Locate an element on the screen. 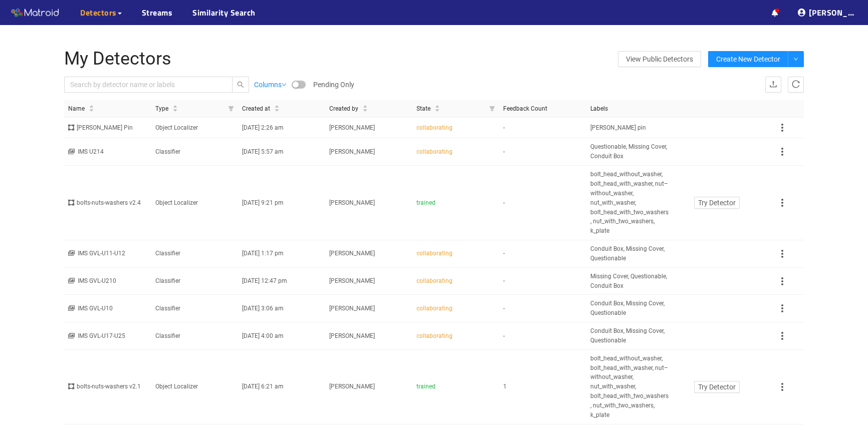 Image resolution: width=868 pixels, height=430 pixels. span: Create New Detector is located at coordinates (748, 59).